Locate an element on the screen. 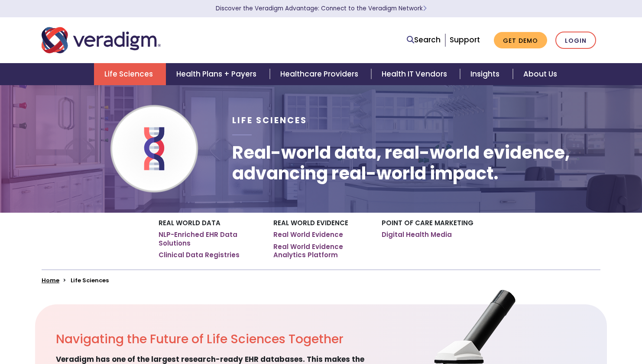 The image size is (642, 364). a: Digital Health Media is located at coordinates (416, 235).